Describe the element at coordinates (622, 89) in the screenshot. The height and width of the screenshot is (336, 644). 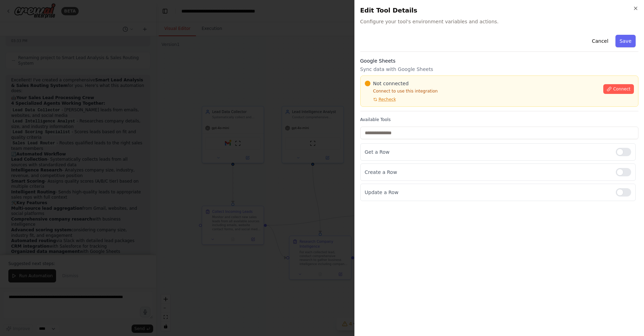
I see `span: Connect` at that location.